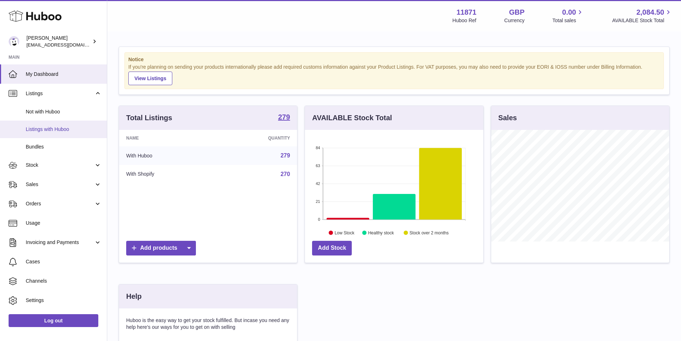 This screenshot has width=681, height=341. I want to click on span: Settings, so click(64, 300).